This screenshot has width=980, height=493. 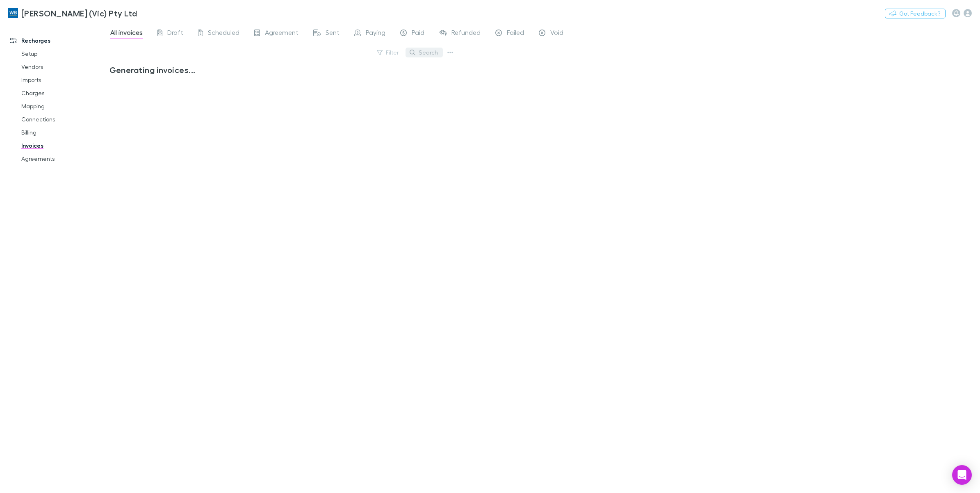 What do you see at coordinates (65, 66) in the screenshot?
I see `a: Vendors` at bounding box center [65, 66].